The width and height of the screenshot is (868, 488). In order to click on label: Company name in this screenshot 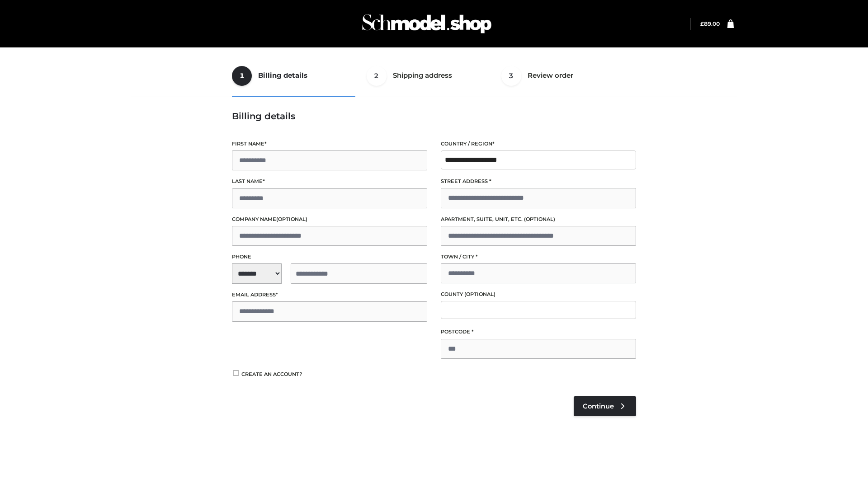, I will do `click(330, 219)`.